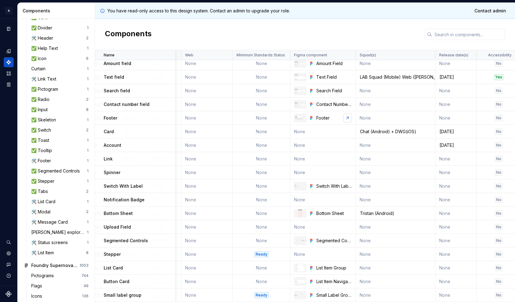 This screenshot has width=515, height=302. What do you see at coordinates (57, 171) in the screenshot?
I see `div: ✅ Segmented Controls` at bounding box center [57, 171].